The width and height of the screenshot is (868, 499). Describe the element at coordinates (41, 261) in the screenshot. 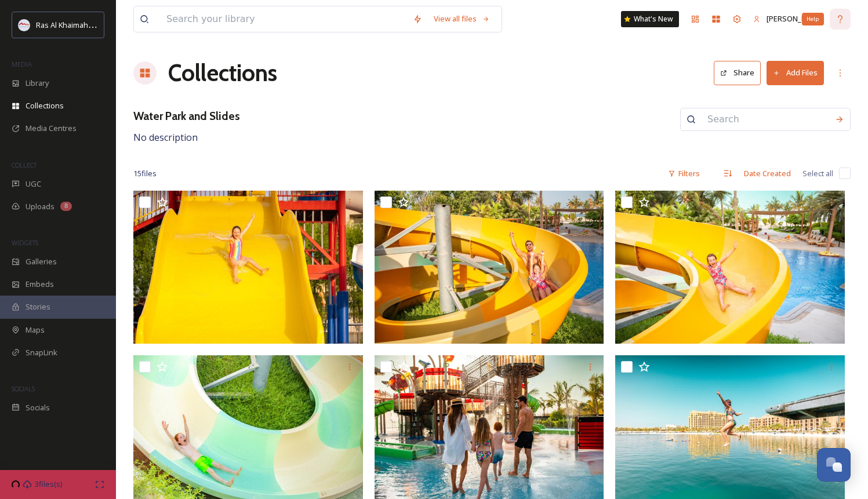

I see `span: Galleries` at that location.